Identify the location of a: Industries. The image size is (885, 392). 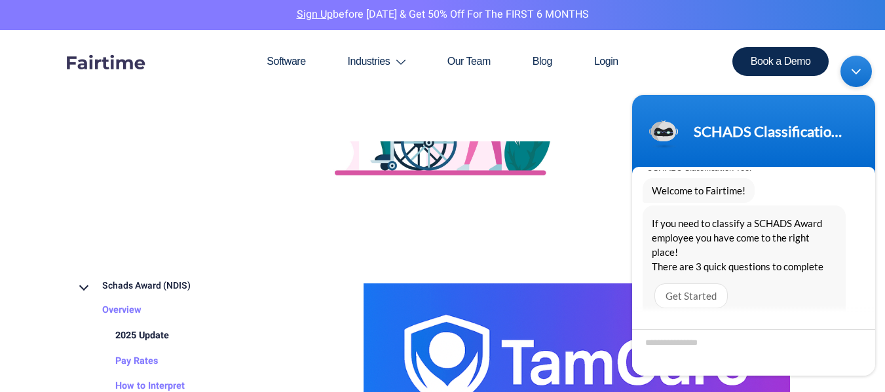
(377, 62).